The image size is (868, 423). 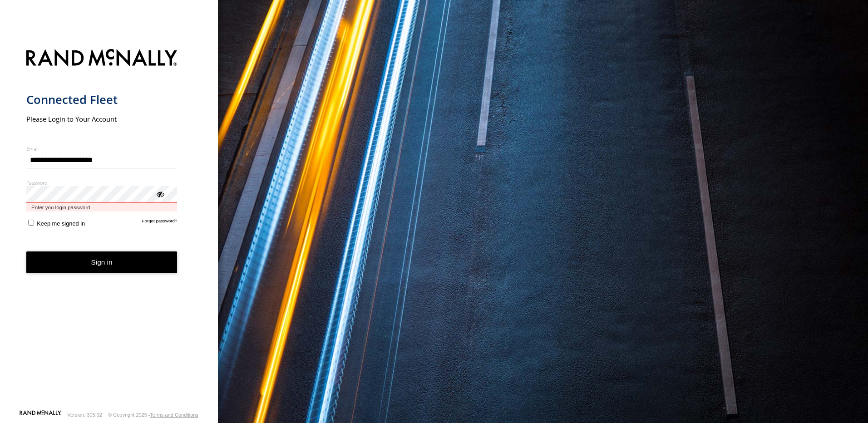 I want to click on button: Sign in, so click(x=102, y=262).